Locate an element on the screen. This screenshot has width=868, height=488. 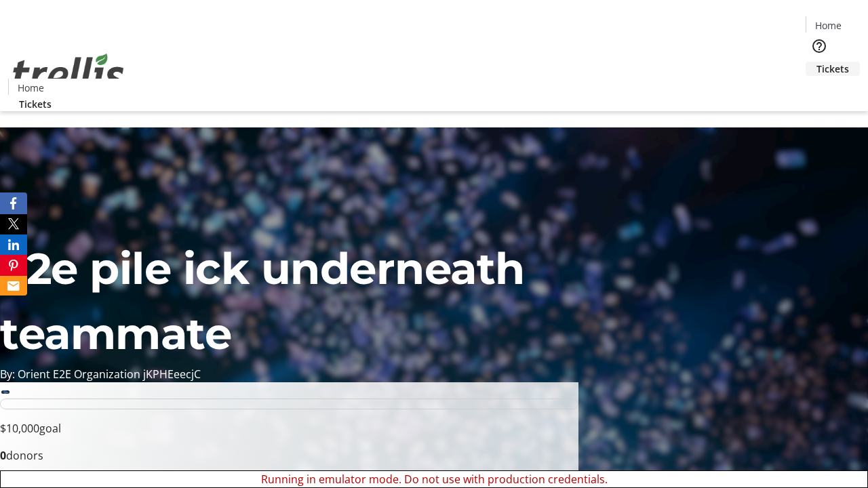
button: Help is located at coordinates (819, 46).